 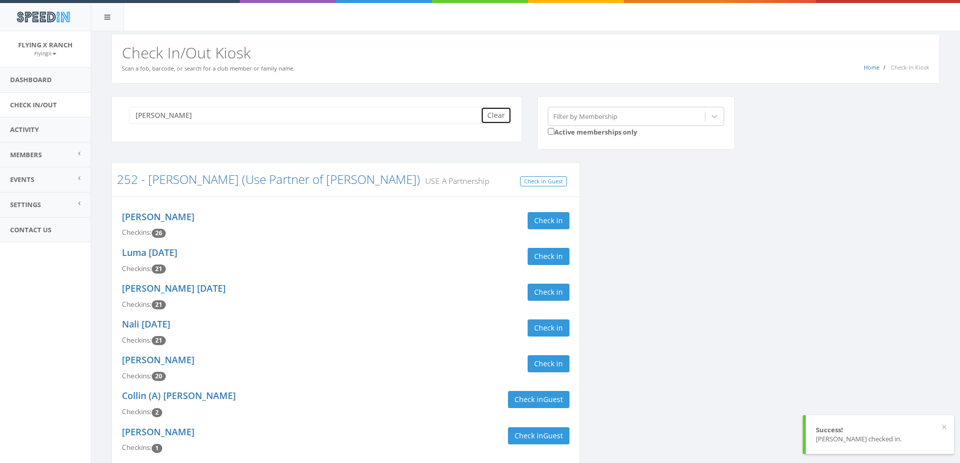 What do you see at coordinates (526, 52) in the screenshot?
I see `h2: Check In/Out Kiosk` at bounding box center [526, 52].